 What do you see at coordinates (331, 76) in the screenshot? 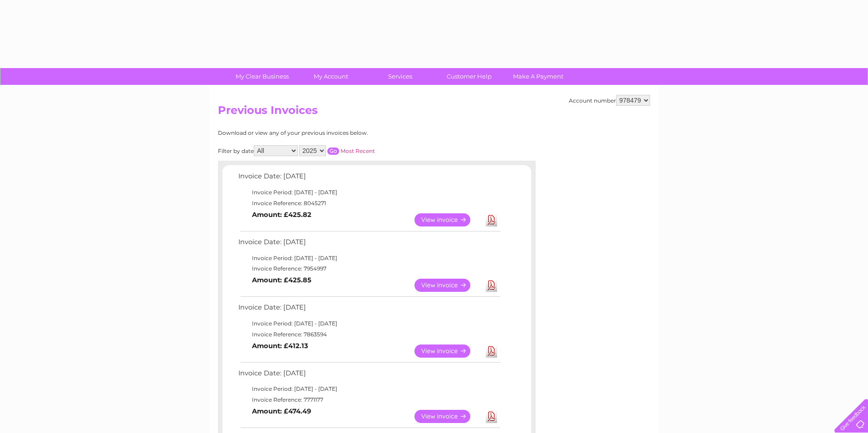
I see `a: My Account` at bounding box center [331, 76].